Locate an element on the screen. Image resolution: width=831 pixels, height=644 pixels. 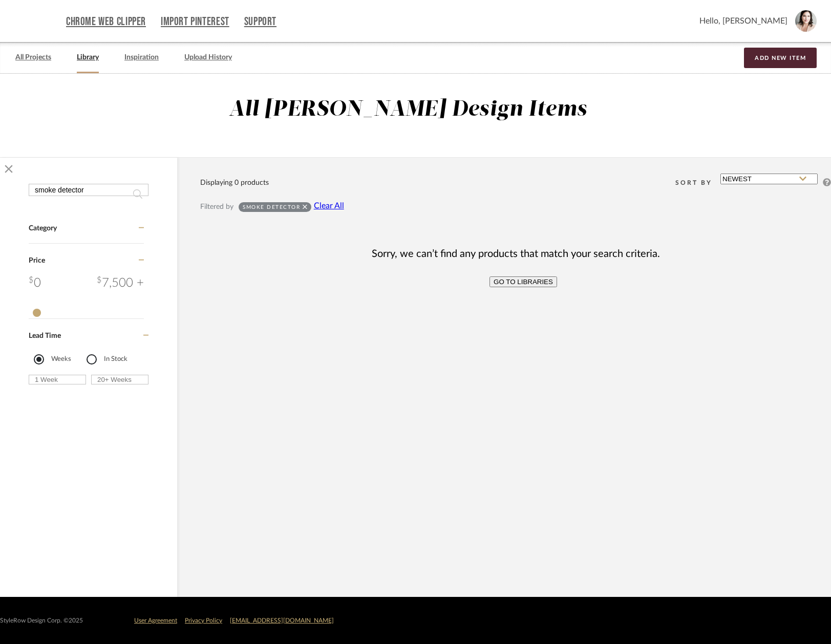
a: Privacy Policy is located at coordinates (203, 621).